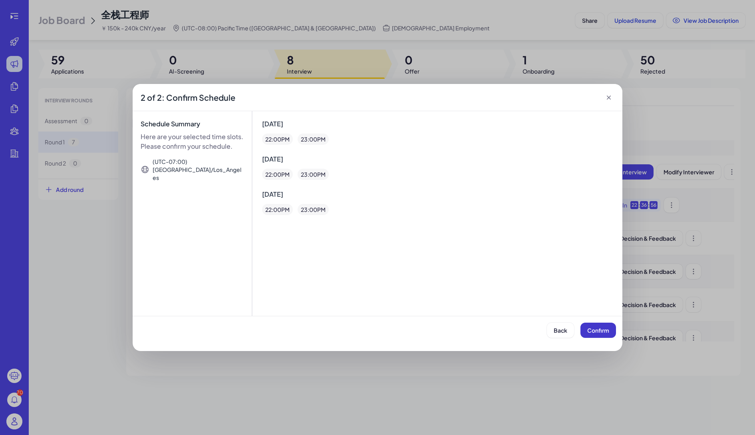  Describe the element at coordinates (560, 330) in the screenshot. I see `button: Back` at that location.